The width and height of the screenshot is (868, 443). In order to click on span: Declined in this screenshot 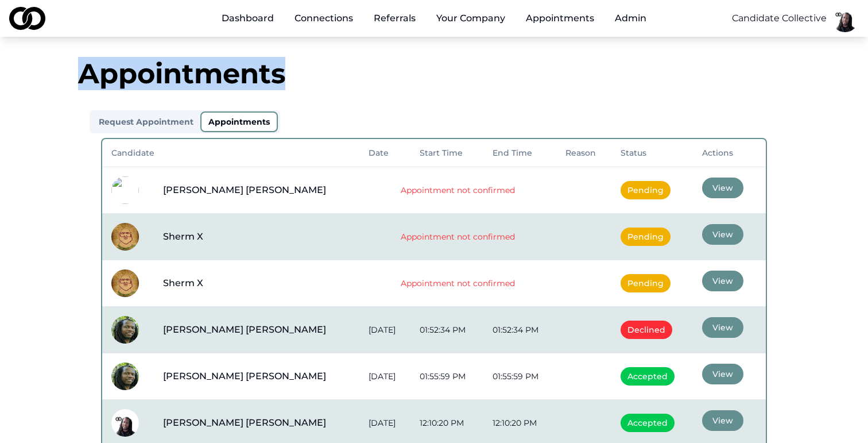, I will do `click(646, 330)`.